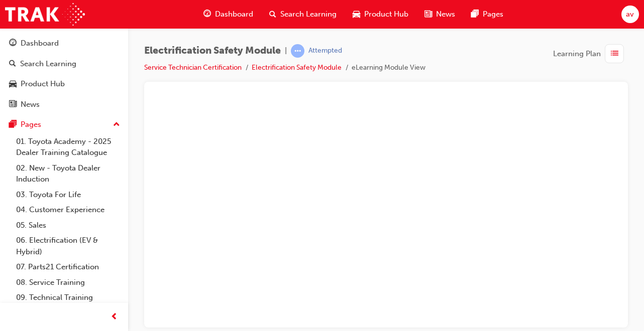  What do you see at coordinates (309, 14) in the screenshot?
I see `span: Search Learning` at bounding box center [309, 14].